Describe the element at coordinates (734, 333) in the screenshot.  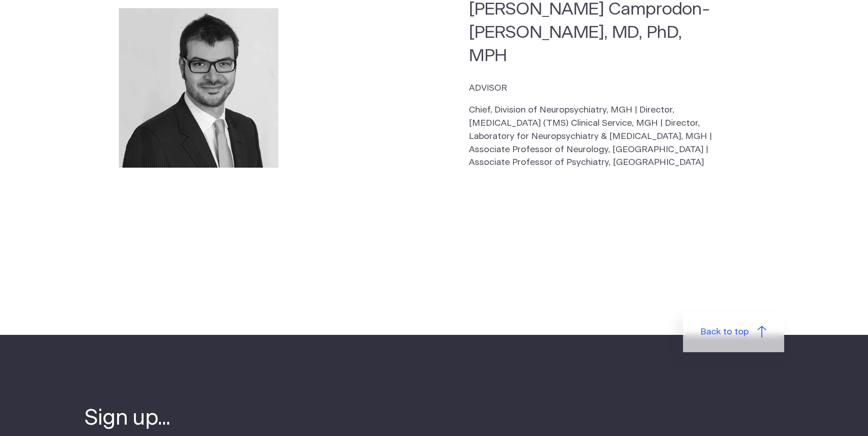
I see `a: Back to top` at that location.